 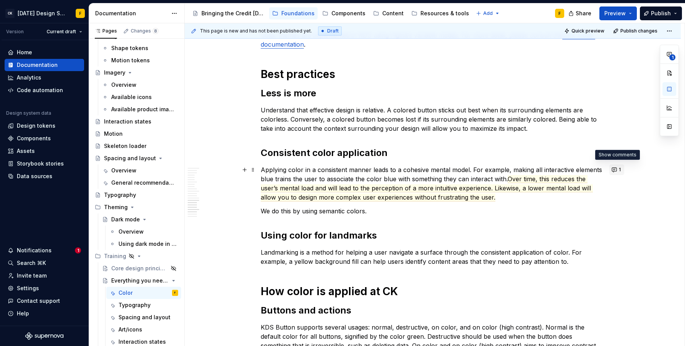 I want to click on div: Core design principles, so click(x=139, y=268).